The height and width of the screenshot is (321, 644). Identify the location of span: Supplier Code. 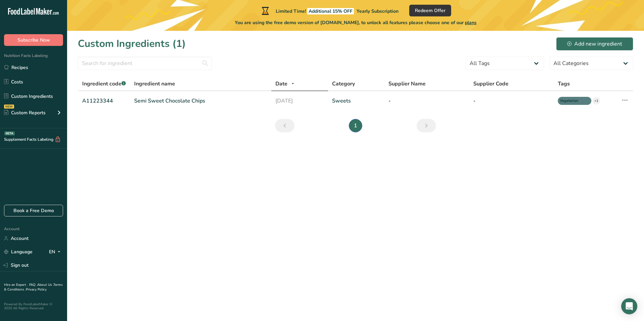
(491, 84).